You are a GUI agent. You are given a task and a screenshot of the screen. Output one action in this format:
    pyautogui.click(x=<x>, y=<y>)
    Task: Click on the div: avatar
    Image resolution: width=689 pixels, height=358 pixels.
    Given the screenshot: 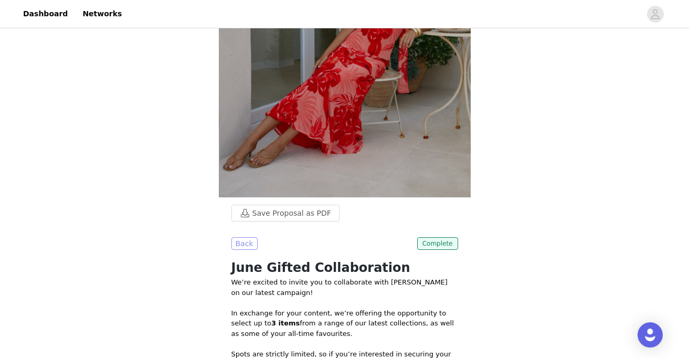 What is the action you would take?
    pyautogui.click(x=655, y=14)
    